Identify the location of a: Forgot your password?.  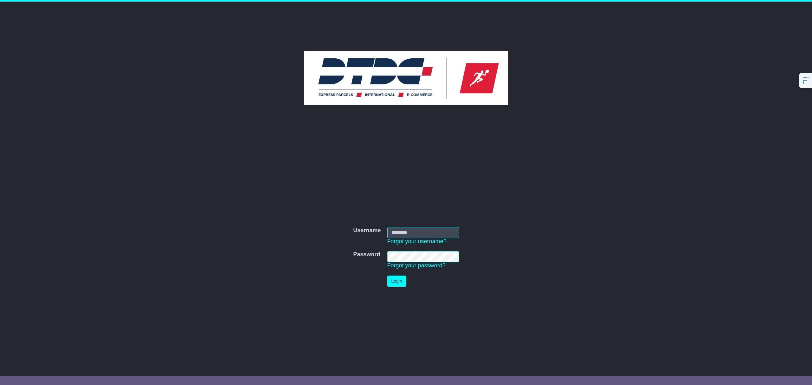
(416, 265).